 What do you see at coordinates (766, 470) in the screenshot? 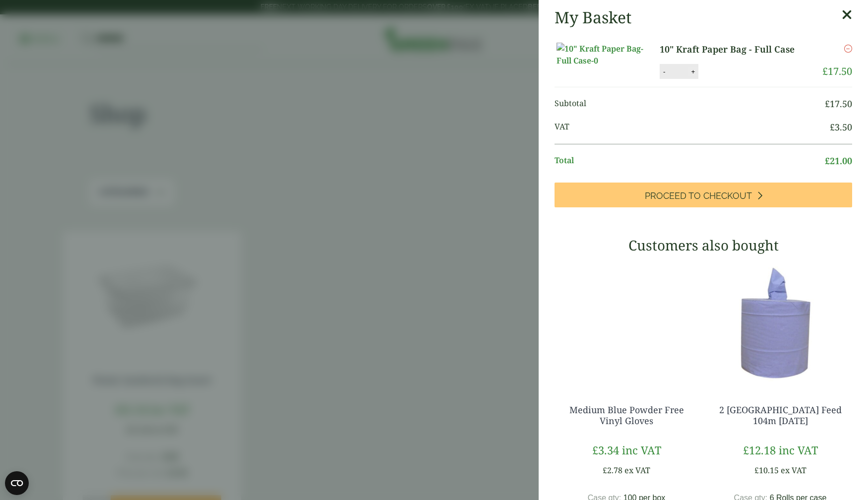
I see `bdi: 10.15` at bounding box center [766, 470].